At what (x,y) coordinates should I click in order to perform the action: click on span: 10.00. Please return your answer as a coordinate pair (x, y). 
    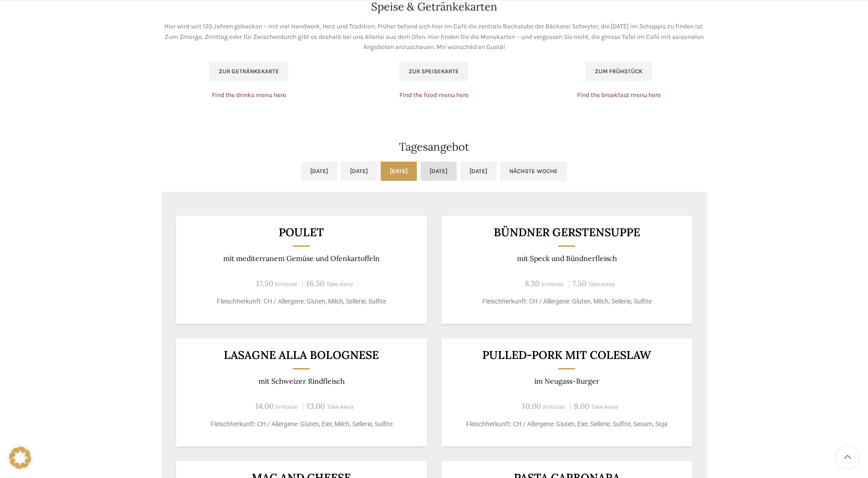
    Looking at the image, I should click on (531, 406).